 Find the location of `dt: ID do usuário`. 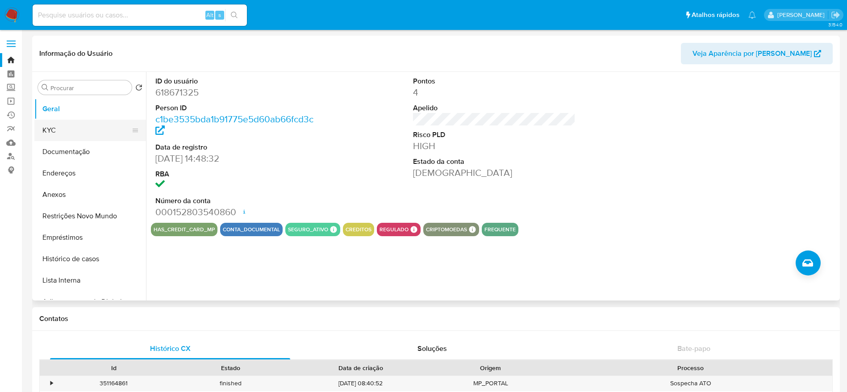

dt: ID do usuário is located at coordinates (237, 81).